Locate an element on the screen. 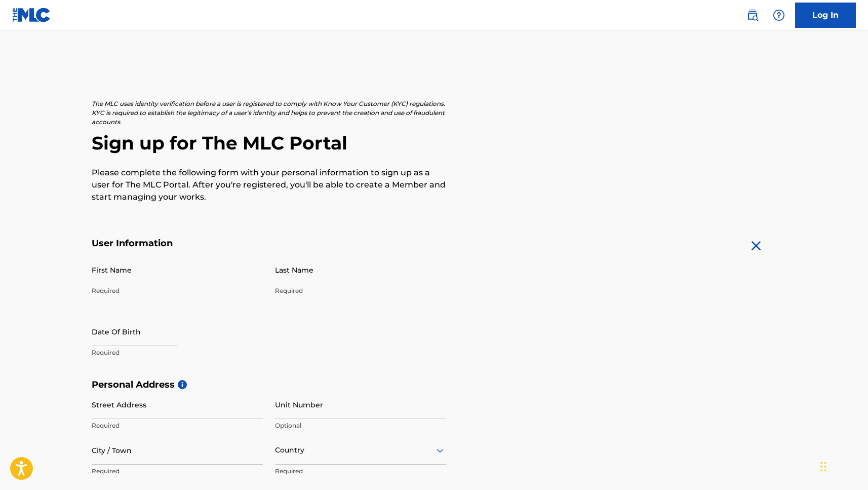  div: Chat Widget is located at coordinates (842, 466).